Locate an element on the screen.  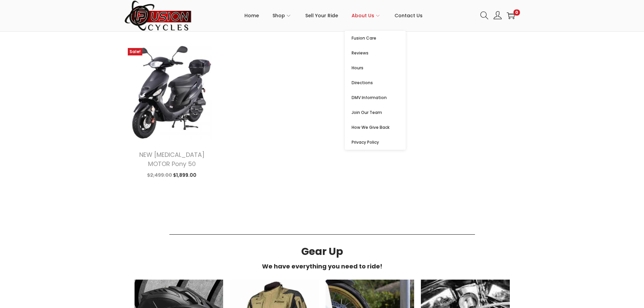
span: Reviews is located at coordinates (378, 53).